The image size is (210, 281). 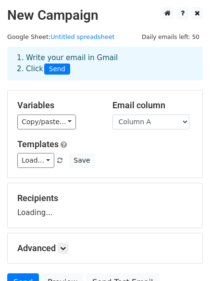 What do you see at coordinates (153, 105) in the screenshot?
I see `h5: Email column` at bounding box center [153, 105].